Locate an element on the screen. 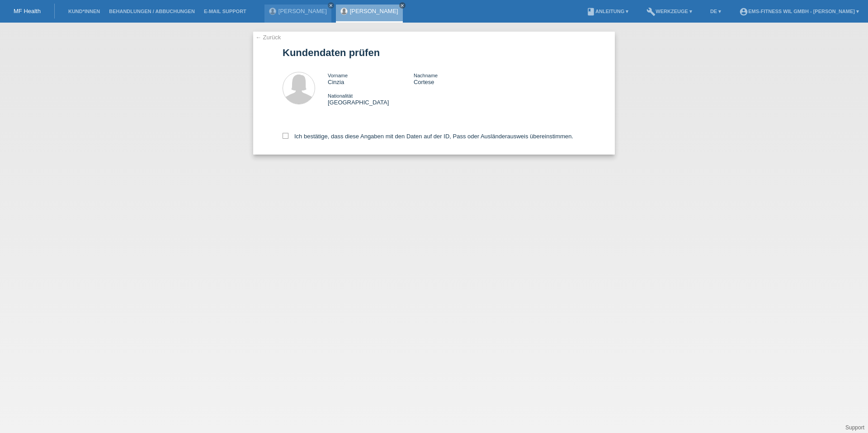 The height and width of the screenshot is (433, 868). div: Cortese is located at coordinates (457, 78).